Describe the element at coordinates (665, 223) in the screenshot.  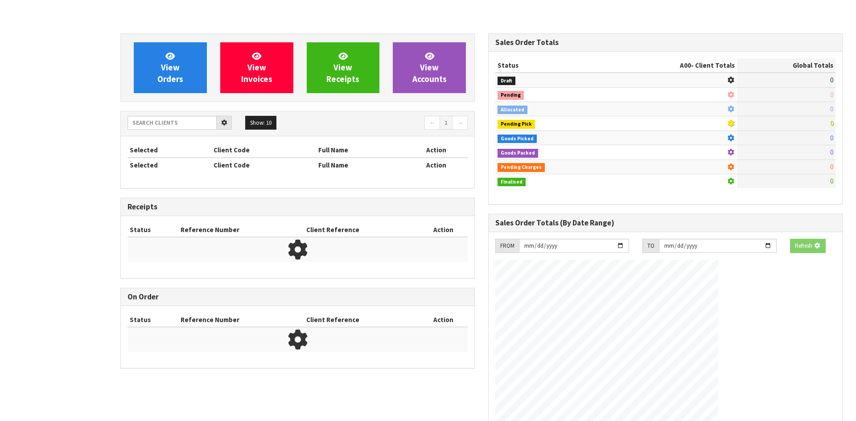
I see `h3: Sales Order Totals (By Date Range)` at that location.